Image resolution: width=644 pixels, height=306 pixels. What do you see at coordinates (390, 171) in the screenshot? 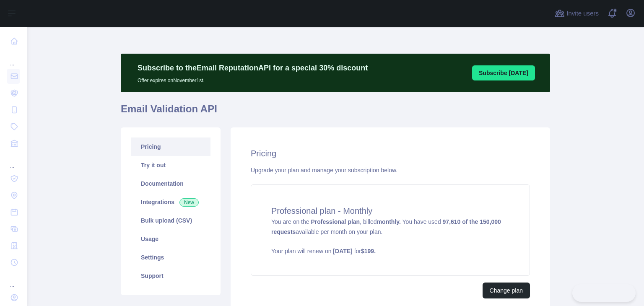
I see `div: Upgrade your plan and manage your subscription below.` at bounding box center [390, 171].